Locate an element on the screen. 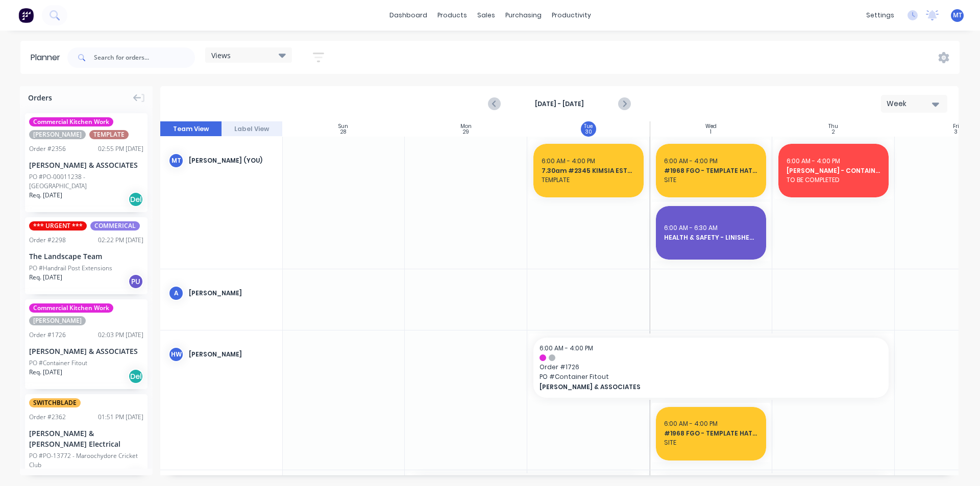 The width and height of the screenshot is (980, 486). div: Wed is located at coordinates (711, 127).